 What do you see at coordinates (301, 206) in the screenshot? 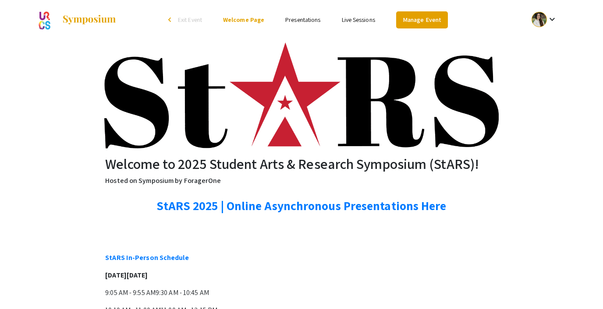
I see `a: StARS 2025 | Online Asynchronous Presentations Here` at bounding box center [301, 206].